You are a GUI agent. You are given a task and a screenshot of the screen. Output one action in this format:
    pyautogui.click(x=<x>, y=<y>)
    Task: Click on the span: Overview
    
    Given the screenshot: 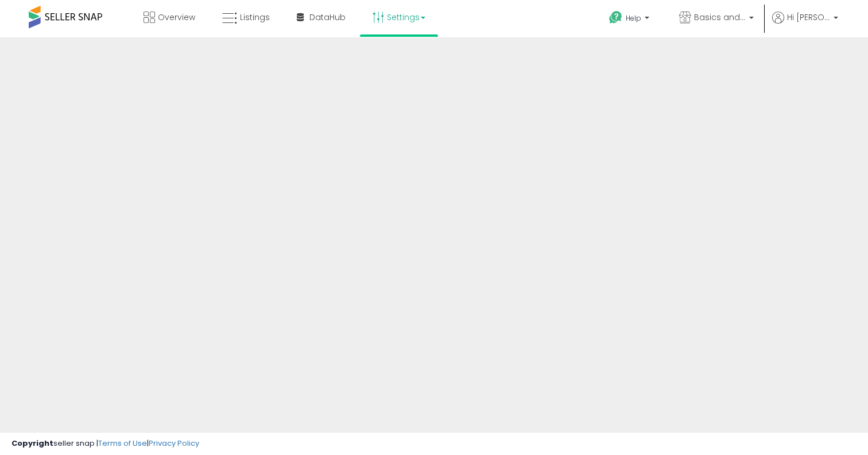 What is the action you would take?
    pyautogui.click(x=176, y=18)
    